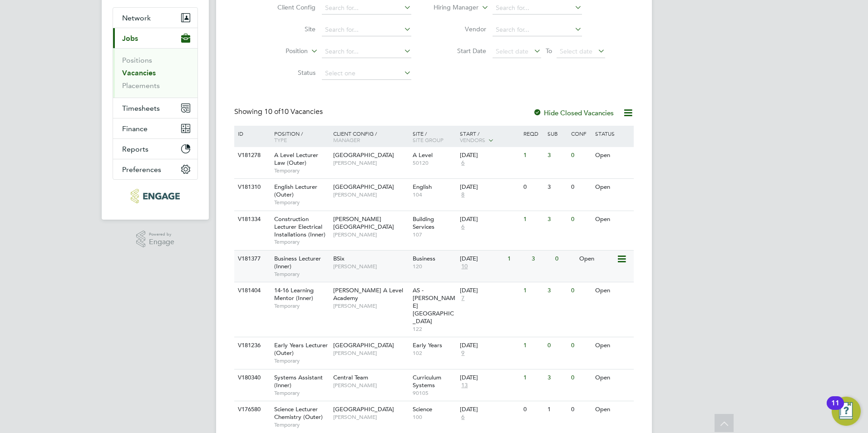 Image resolution: width=868 pixels, height=433 pixels. Describe the element at coordinates (139, 73) in the screenshot. I see `a: Vacancies` at that location.